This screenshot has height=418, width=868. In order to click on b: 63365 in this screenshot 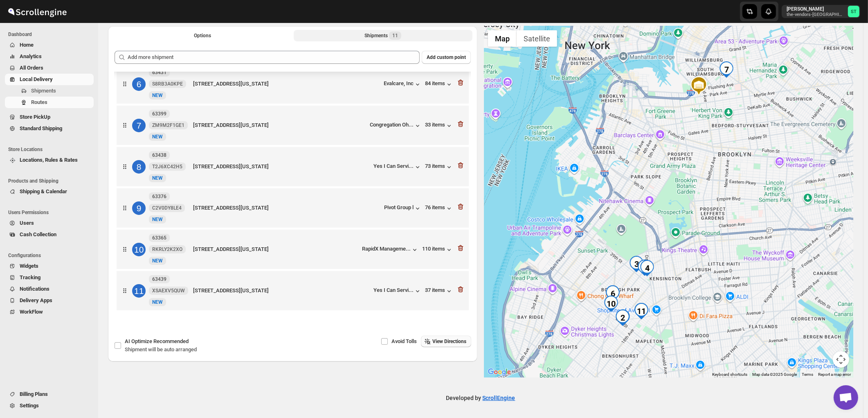, I will do `click(159, 238)`.